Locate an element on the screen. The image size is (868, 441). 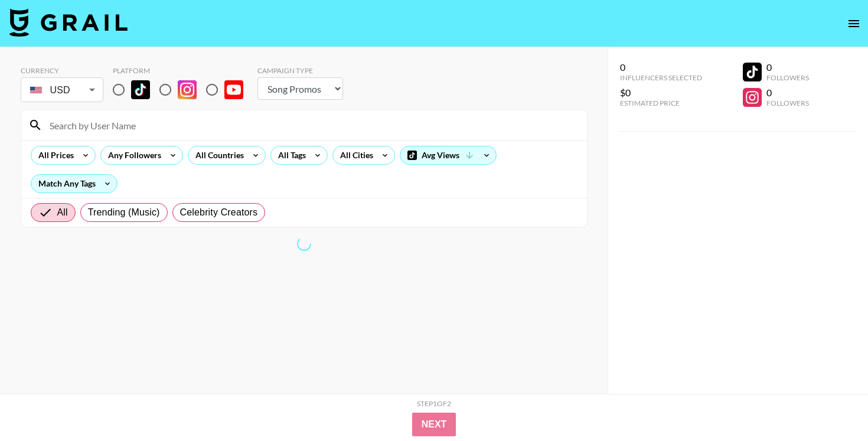
span: Trending (Music) is located at coordinates (124, 212).